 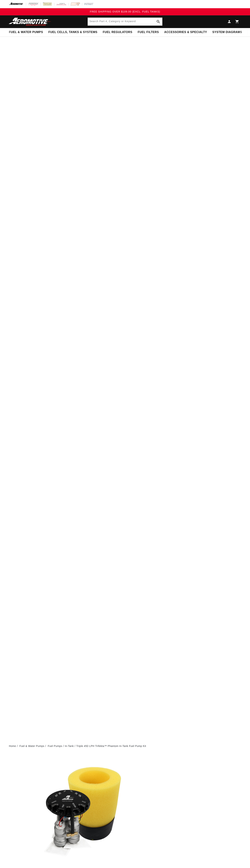 What do you see at coordinates (117, 32) in the screenshot?
I see `summary: Fuel Regulators` at bounding box center [117, 32].